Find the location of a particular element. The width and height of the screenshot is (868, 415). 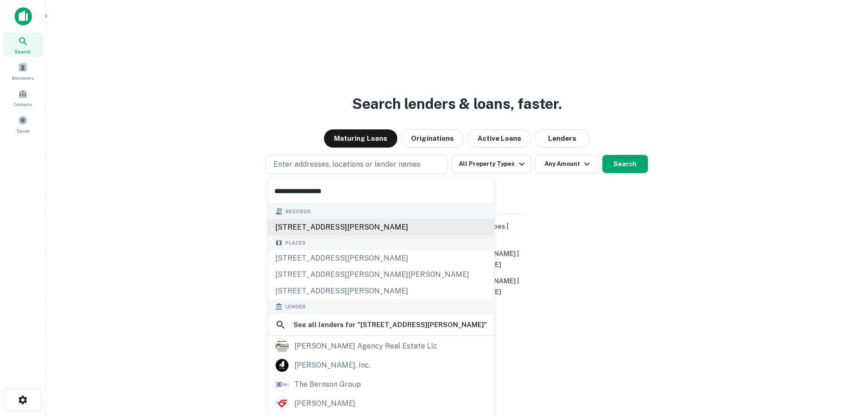

a: the bernson group is located at coordinates (381, 385).